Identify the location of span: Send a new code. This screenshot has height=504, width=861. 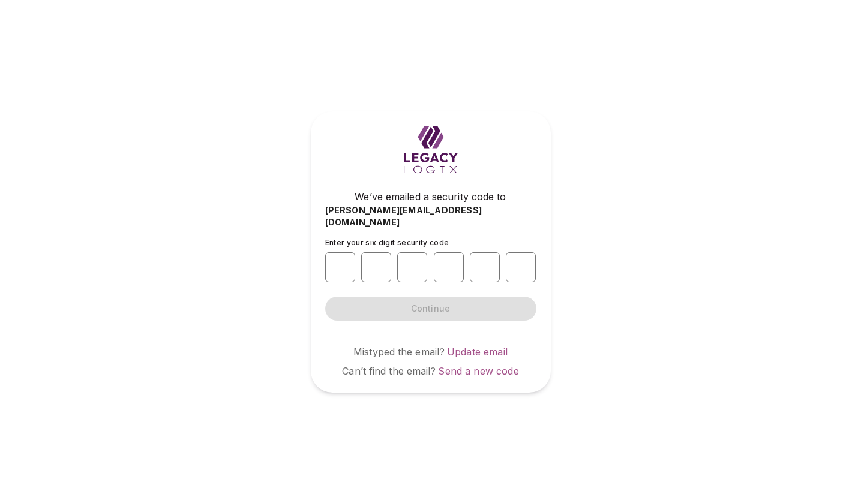
(478, 371).